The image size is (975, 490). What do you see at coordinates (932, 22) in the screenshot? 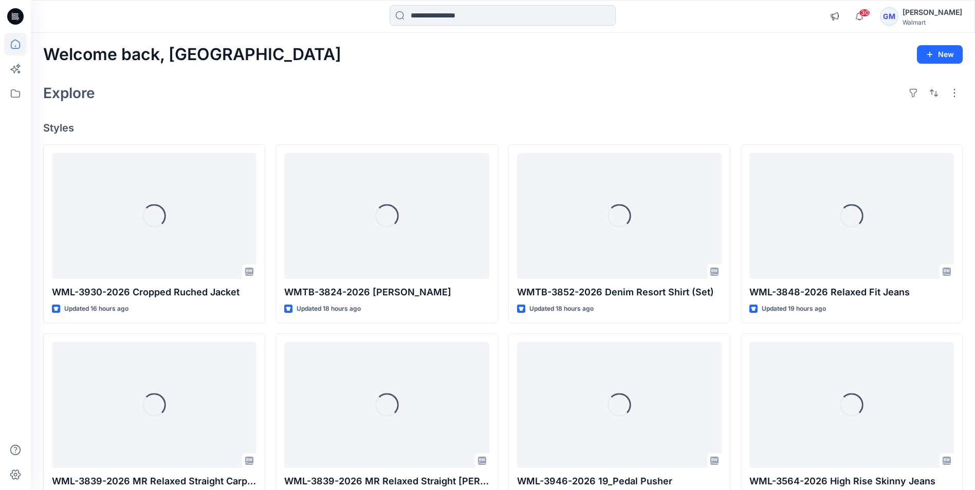
I see `div: Walmart` at bounding box center [932, 22].